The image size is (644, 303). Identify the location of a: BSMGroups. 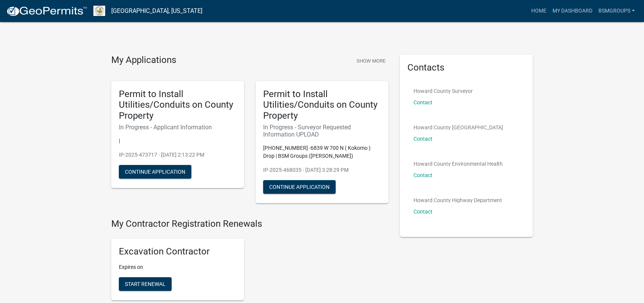
(617, 11).